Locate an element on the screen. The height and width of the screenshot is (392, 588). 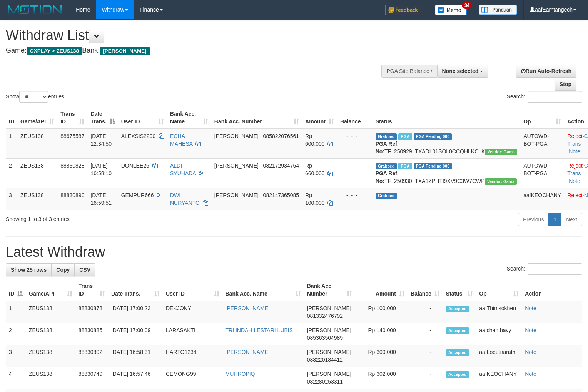
th: Action is located at coordinates (552, 290).